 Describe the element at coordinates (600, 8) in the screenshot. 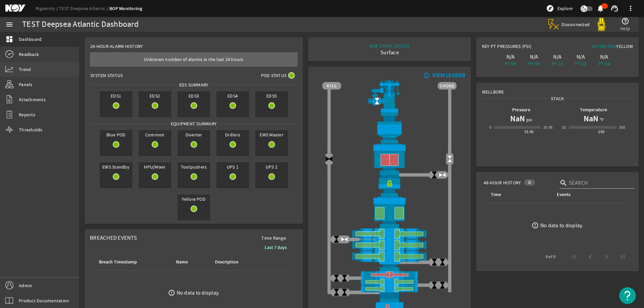

I see `mat-icon: notifications` at that location.